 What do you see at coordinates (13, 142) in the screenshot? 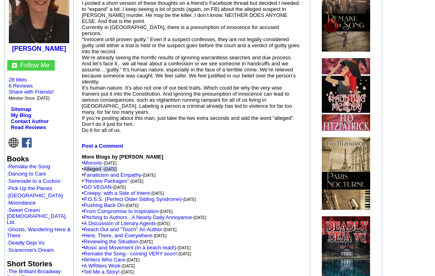
I see `img: website.png` at bounding box center [13, 142].